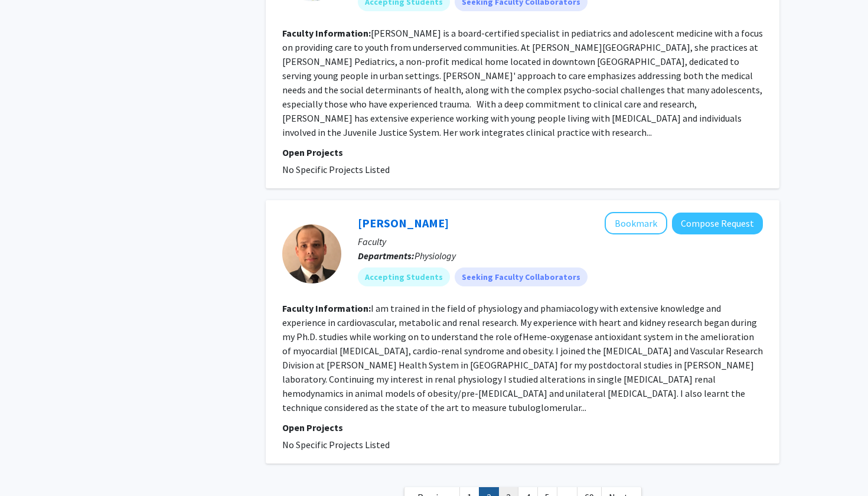  Describe the element at coordinates (636, 223) in the screenshot. I see `button: Add Sumit Monu to Bookmarks` at that location.